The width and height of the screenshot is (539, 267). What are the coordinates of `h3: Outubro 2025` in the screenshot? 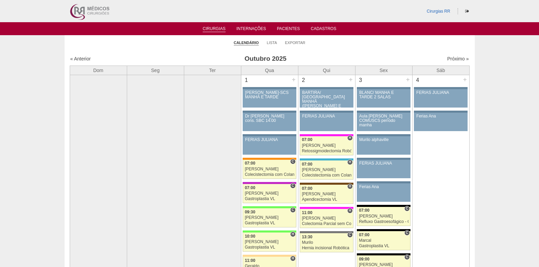 It's located at (265, 59).